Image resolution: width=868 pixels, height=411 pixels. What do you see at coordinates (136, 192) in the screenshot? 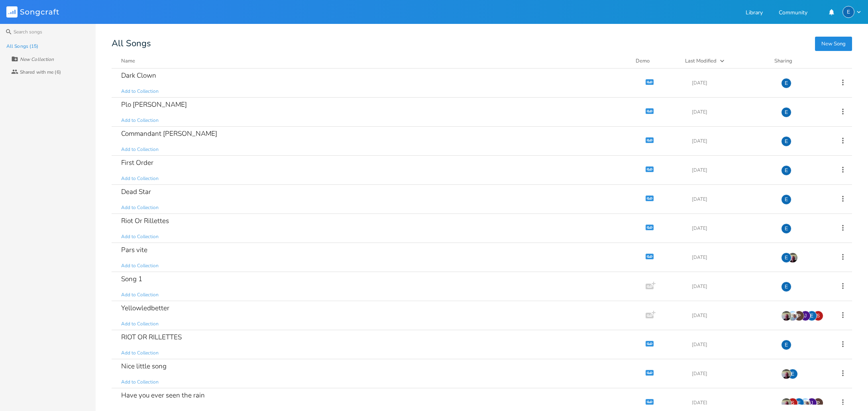
I see `div: Dead Star` at bounding box center [136, 192].